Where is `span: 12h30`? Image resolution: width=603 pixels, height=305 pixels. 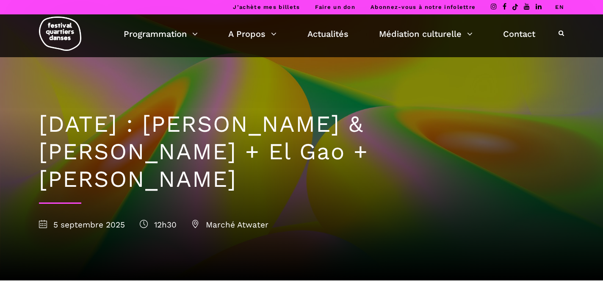
span: 12h30 is located at coordinates (158, 224).